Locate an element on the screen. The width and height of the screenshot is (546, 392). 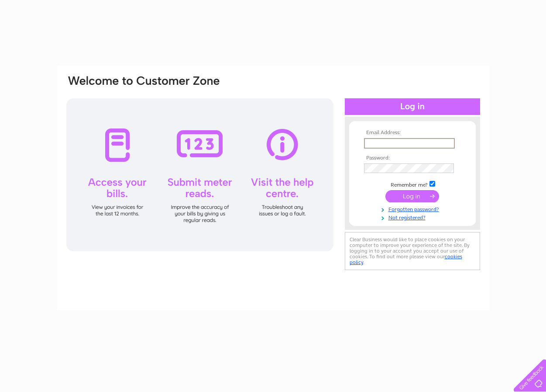
td: Remember me? is located at coordinates (413, 184).